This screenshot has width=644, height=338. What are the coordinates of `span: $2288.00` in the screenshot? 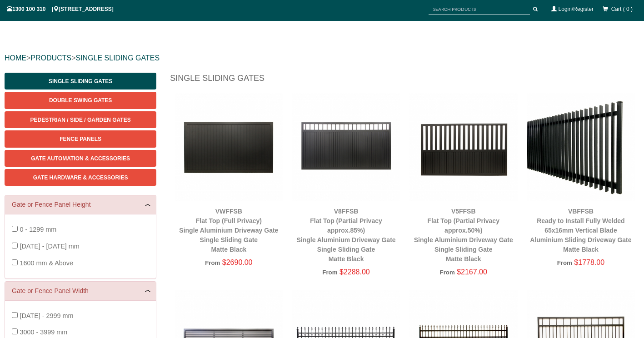 It's located at (354, 272).